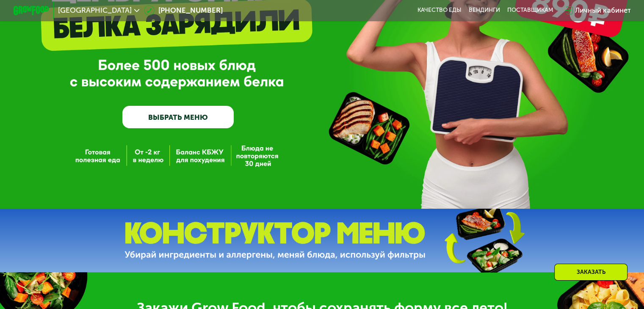  Describe the element at coordinates (591, 273) in the screenshot. I see `div: Заказать` at that location.